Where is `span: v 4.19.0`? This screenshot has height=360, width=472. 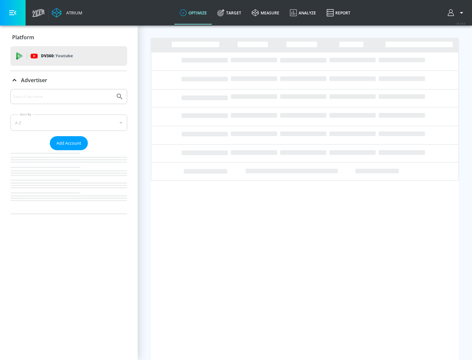
span: v 4.19.0 is located at coordinates (460, 23).